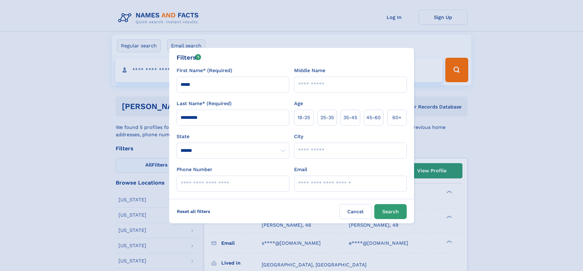 This screenshot has width=583, height=271. What do you see at coordinates (194, 170) in the screenshot?
I see `label: Phone Number` at bounding box center [194, 170].